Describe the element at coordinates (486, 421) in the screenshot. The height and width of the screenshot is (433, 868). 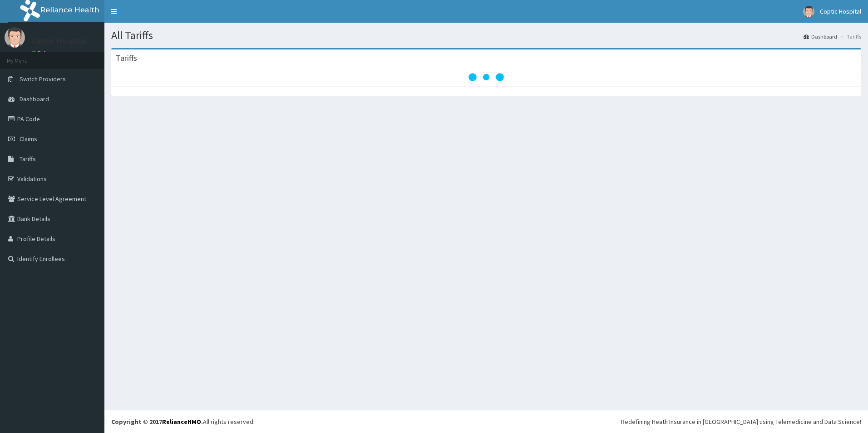
I see `footer: All rights reserved.` at that location.